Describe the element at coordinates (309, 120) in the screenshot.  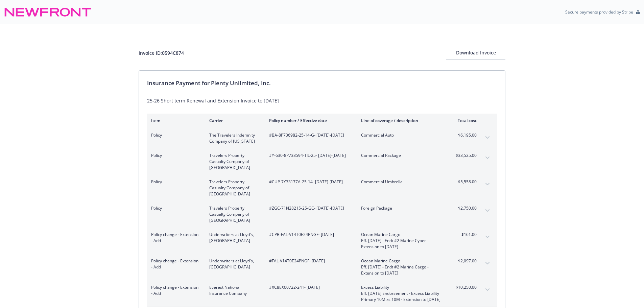
I see `div: Policy number / Effective date` at that location.